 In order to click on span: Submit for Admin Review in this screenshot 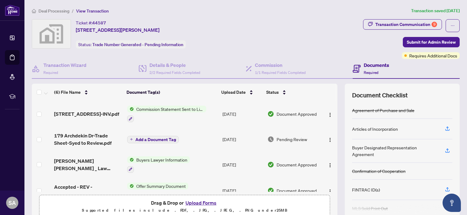, I will do `click(432, 42)`.